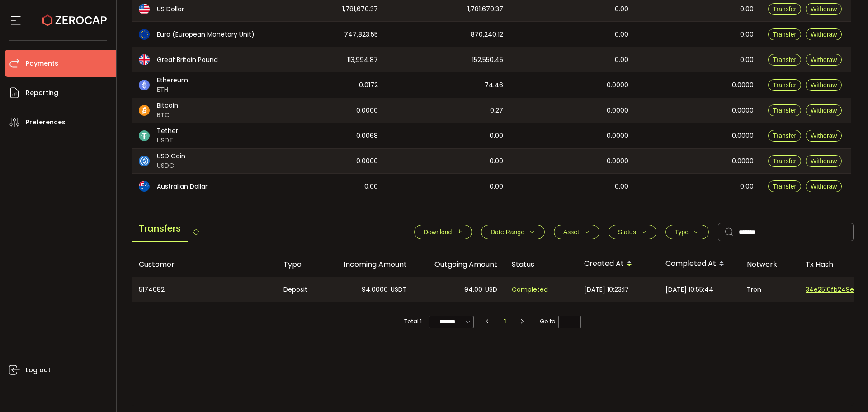 The height and width of the screenshot is (412, 868). What do you see at coordinates (682, 232) in the screenshot?
I see `span: Type` at bounding box center [682, 232].